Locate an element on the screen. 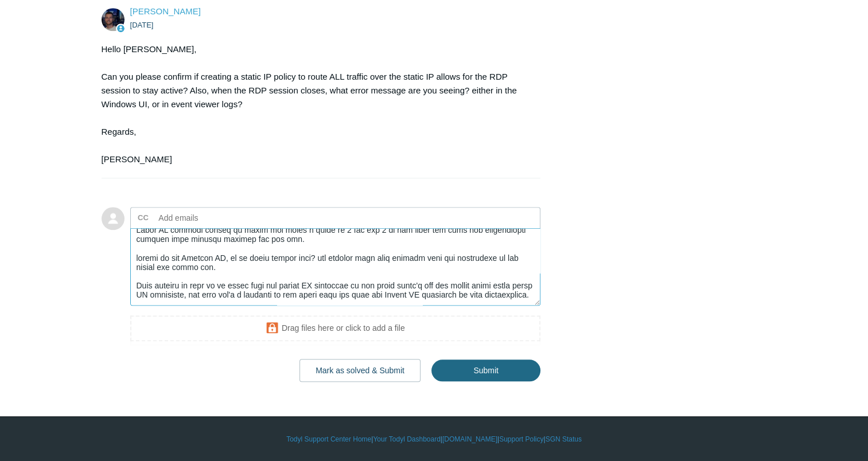  a: Your Todyl Dashboard is located at coordinates (407, 439).